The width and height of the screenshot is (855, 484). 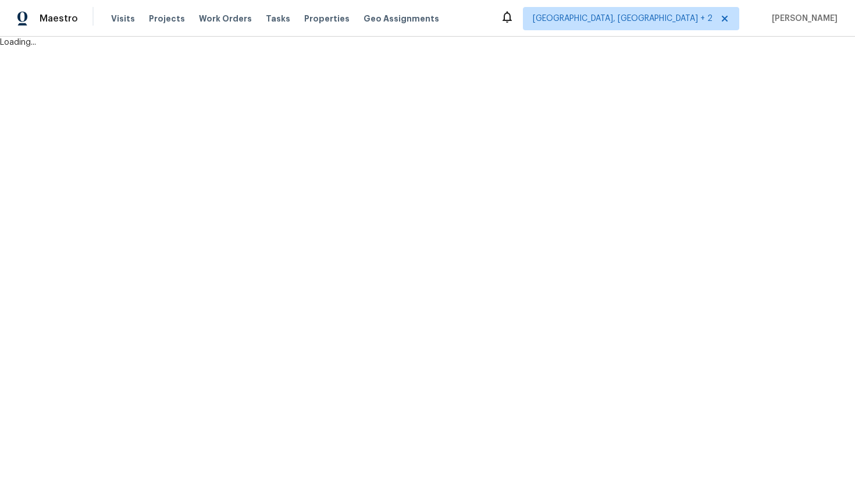 What do you see at coordinates (327, 19) in the screenshot?
I see `span: Properties` at bounding box center [327, 19].